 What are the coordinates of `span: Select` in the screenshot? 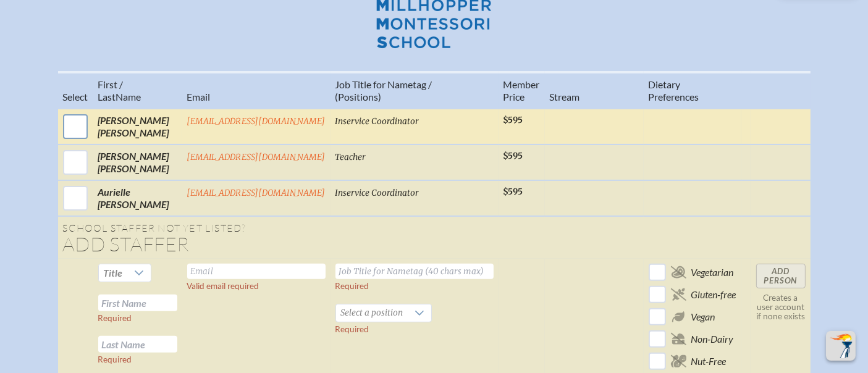 It's located at (75, 97).